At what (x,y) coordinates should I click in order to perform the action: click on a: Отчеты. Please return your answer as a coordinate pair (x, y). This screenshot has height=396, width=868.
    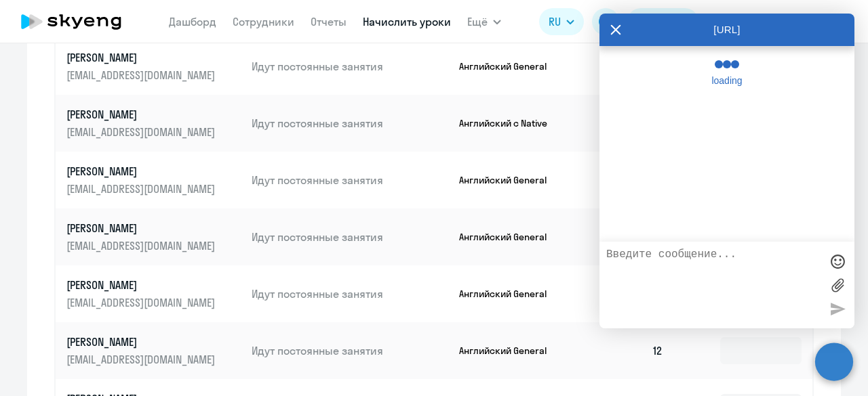
    Looking at the image, I should click on (328, 22).